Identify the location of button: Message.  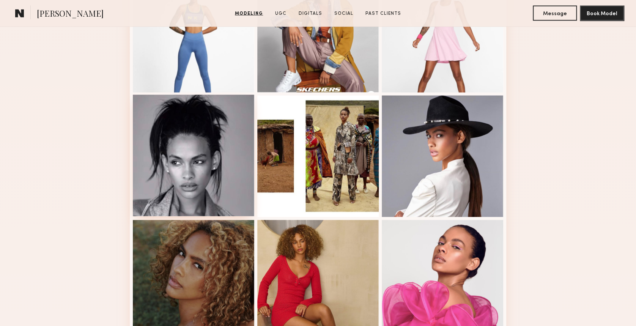
(555, 13).